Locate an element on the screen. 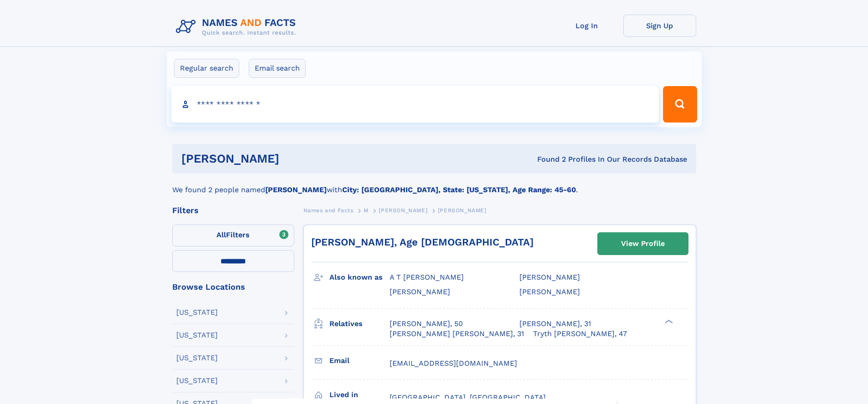 The image size is (868, 404). a: Sign Up is located at coordinates (660, 26).